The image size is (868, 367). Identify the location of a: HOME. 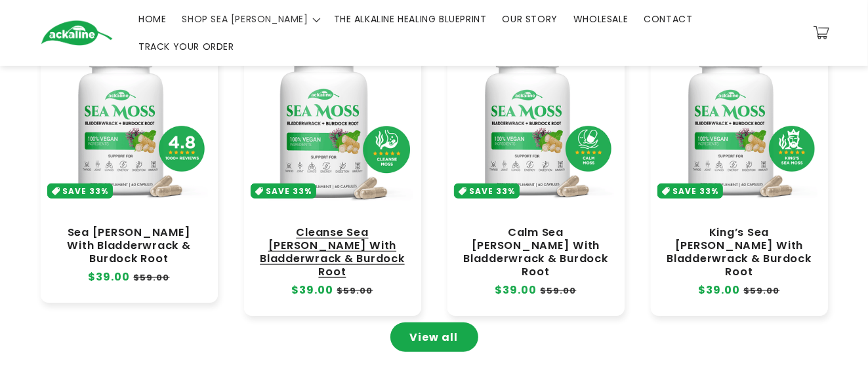
(152, 19).